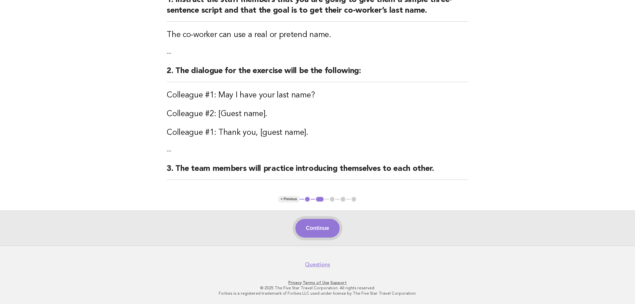  Describe the element at coordinates (295, 282) in the screenshot. I see `a: Privacy` at that location.